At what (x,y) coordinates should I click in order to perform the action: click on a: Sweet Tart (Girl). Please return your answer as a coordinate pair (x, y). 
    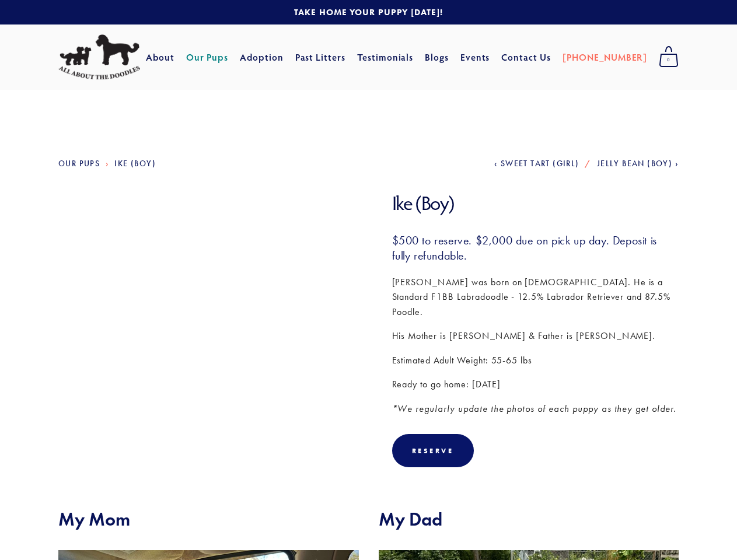
    Looking at the image, I should click on (537, 163).